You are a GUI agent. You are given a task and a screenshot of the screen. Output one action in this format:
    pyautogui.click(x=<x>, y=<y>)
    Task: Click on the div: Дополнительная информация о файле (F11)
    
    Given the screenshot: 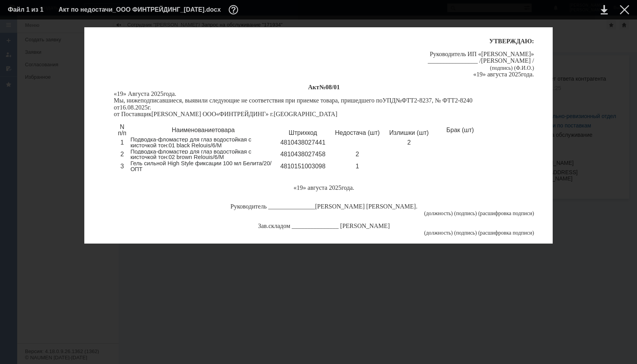 What is the action you would take?
    pyautogui.click(x=234, y=10)
    